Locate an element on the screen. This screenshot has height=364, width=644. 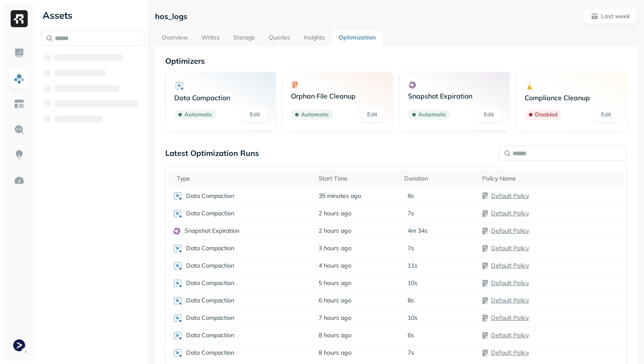
span: 35 minutes ago is located at coordinates (339, 196).